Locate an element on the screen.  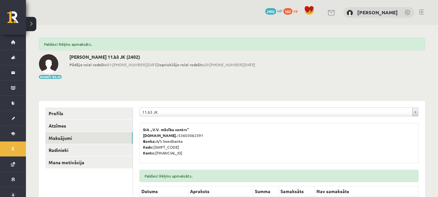
span: 2402 is located at coordinates (271, 11).